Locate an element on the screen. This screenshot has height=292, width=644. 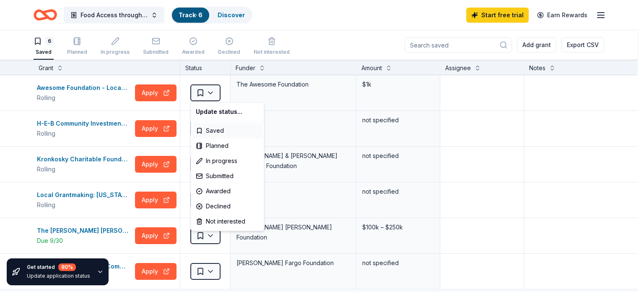
div: Saved is located at coordinates (227, 131).